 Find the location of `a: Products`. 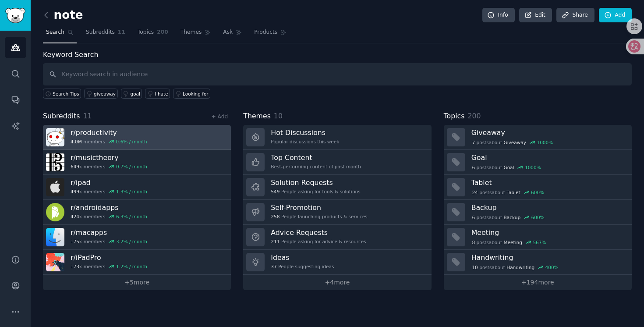

a: Products is located at coordinates (270, 34).